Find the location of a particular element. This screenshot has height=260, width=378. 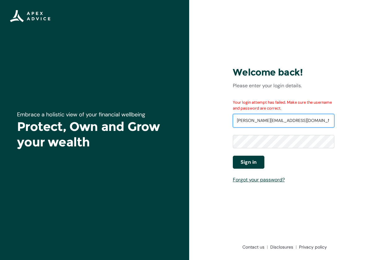

p: Please enter your login details. is located at coordinates (284, 86).